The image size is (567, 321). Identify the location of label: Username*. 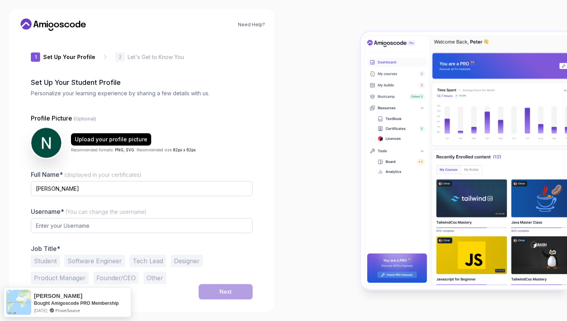
(89, 212).